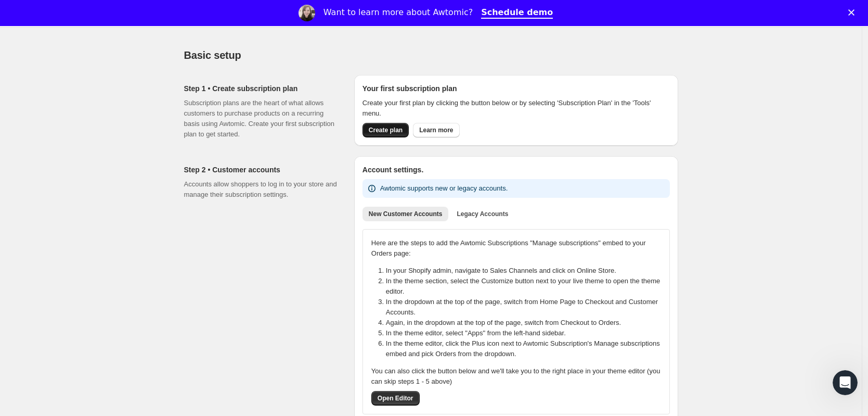 Image resolution: width=868 pixels, height=416 pixels. I want to click on h2: Your first subscription plan, so click(516, 89).